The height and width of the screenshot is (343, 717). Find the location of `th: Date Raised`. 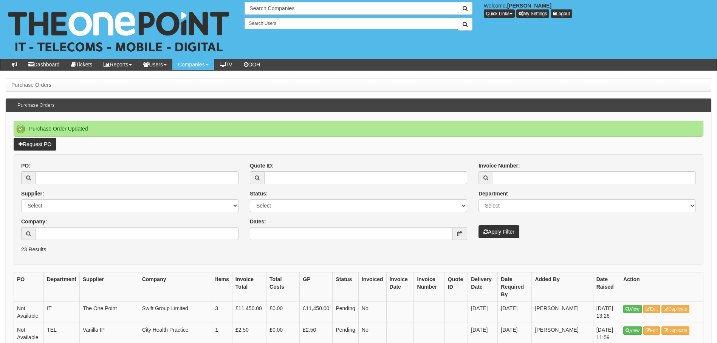

th: Date Raised is located at coordinates (606, 287).